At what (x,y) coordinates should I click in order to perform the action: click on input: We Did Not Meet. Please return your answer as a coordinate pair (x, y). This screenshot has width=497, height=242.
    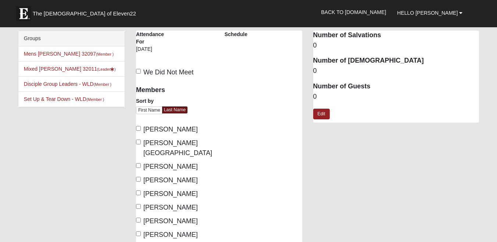
    Looking at the image, I should click on (138, 71).